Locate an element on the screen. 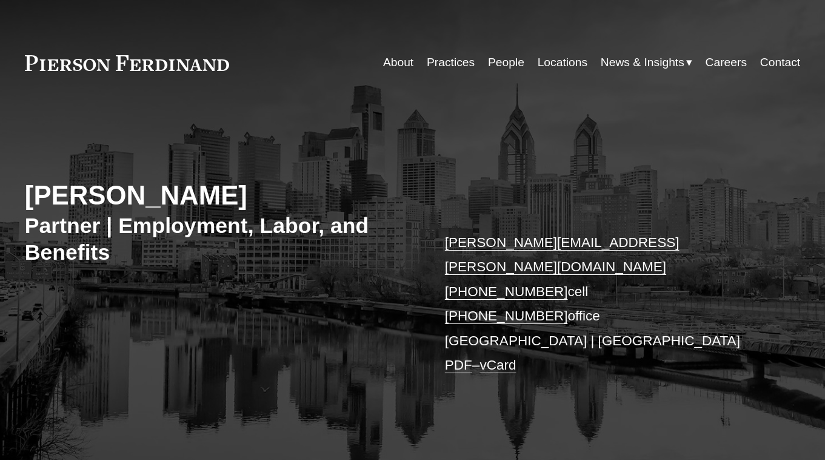 The image size is (825, 460). a: About is located at coordinates (398, 62).